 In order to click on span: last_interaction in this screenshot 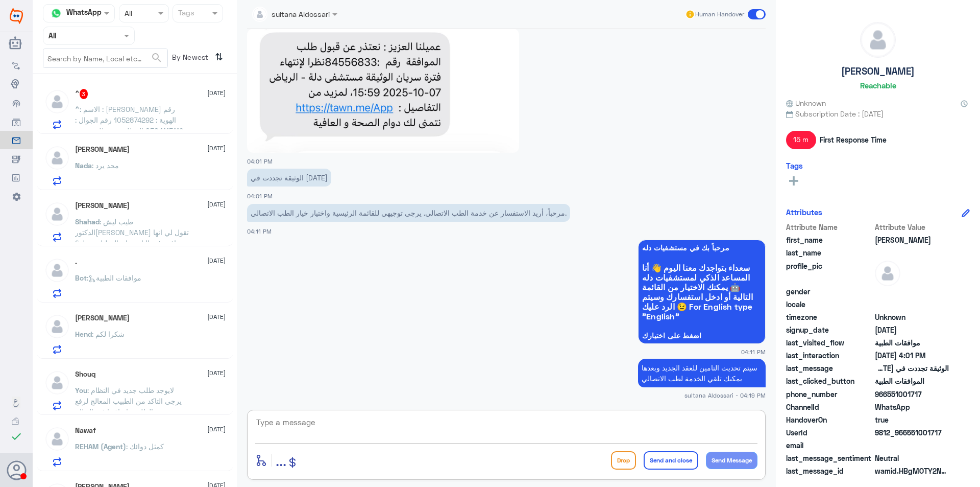, I will do `click(829, 355)`.